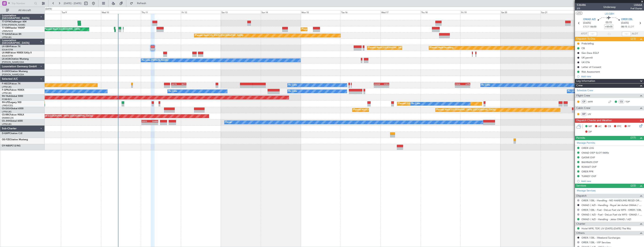 This screenshot has height=247, width=644. Describe the element at coordinates (583, 95) in the screenshot. I see `span: Flight Crew` at that location.